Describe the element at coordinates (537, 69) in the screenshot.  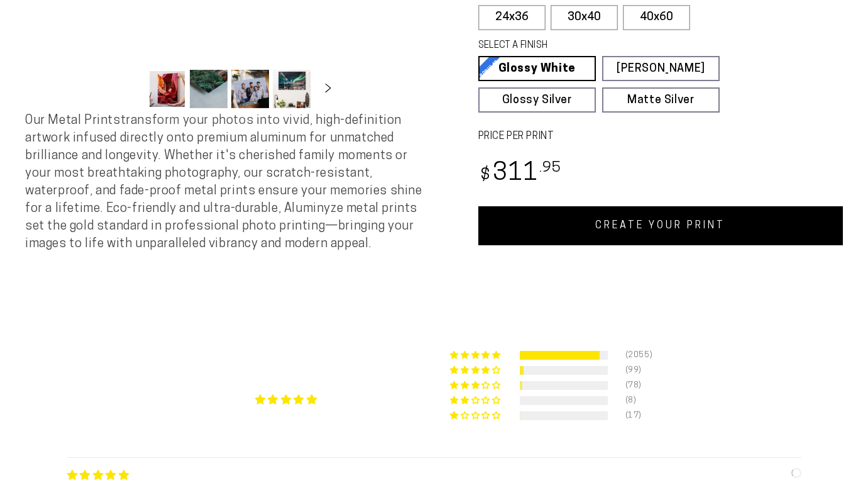
I see `a: Glossy White` at that location.